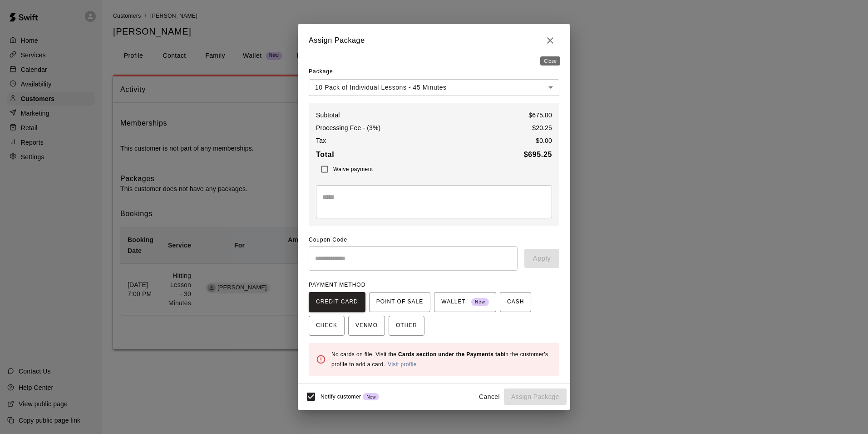 Image resolution: width=868 pixels, height=434 pixels. Describe the element at coordinates (366, 325) in the screenshot. I see `span: VENMO` at that location.